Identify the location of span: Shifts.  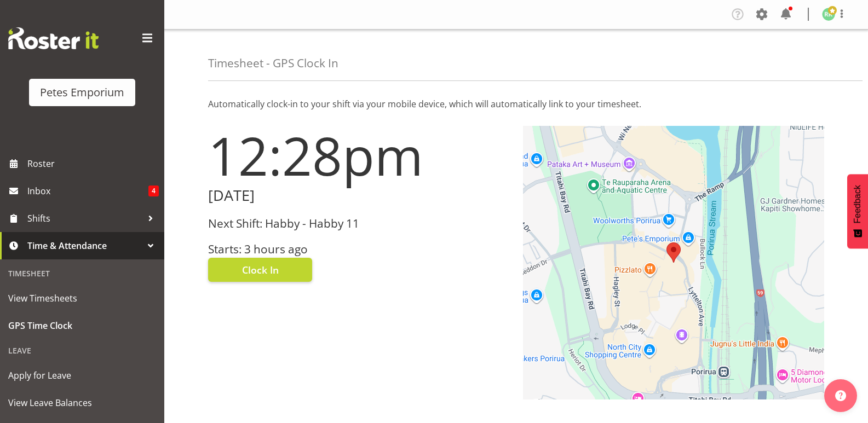
(85, 218).